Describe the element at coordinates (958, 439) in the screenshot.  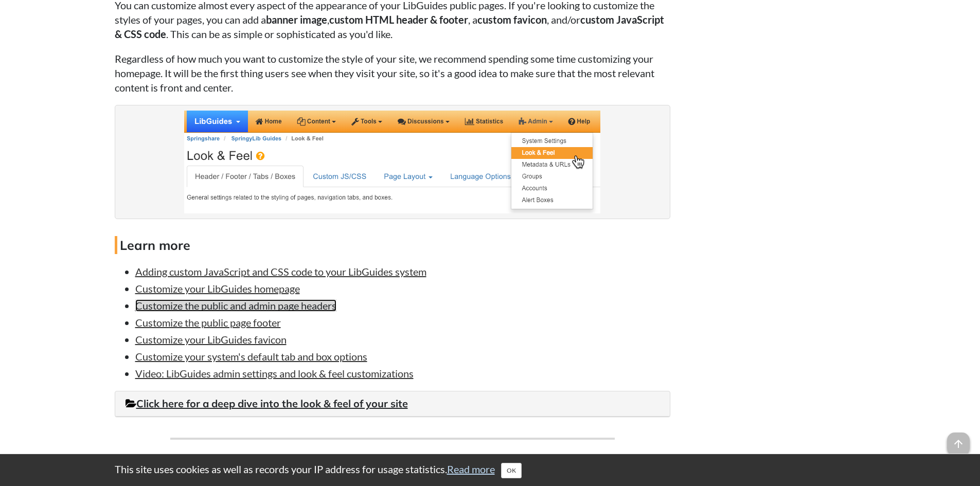
I see `a: arrow_upward` at that location.